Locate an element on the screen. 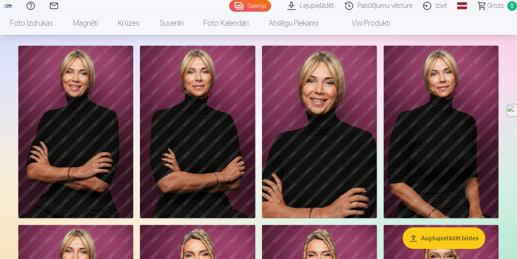 This screenshot has height=259, width=517. a: Foto kalendāri is located at coordinates (226, 23).